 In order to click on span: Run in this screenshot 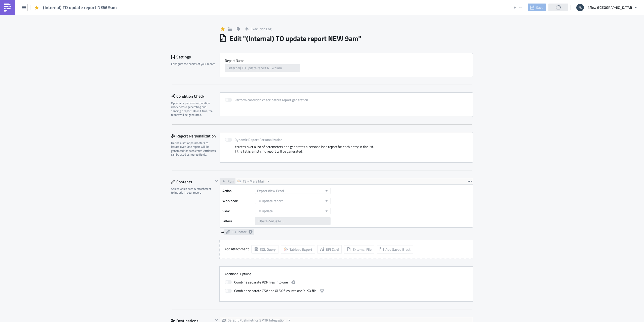, I will do `click(231, 181)`.